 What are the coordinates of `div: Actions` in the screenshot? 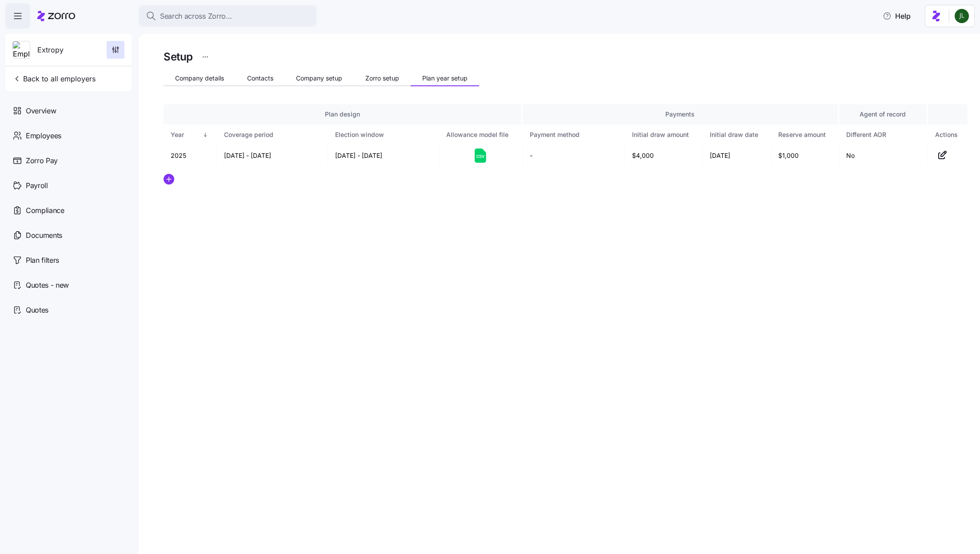 It's located at (947, 135).